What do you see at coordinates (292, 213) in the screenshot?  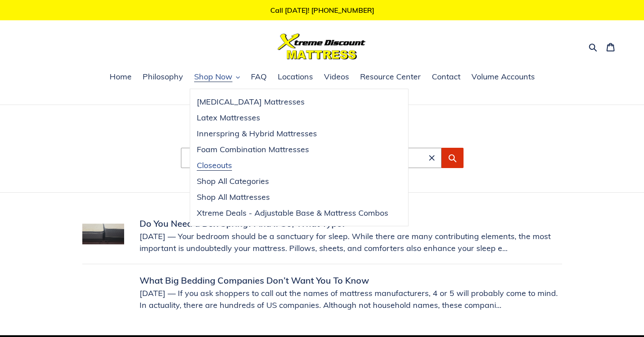 I see `span: Xtreme Deals - Adjustable Base & Mattress Combos` at bounding box center [292, 213].